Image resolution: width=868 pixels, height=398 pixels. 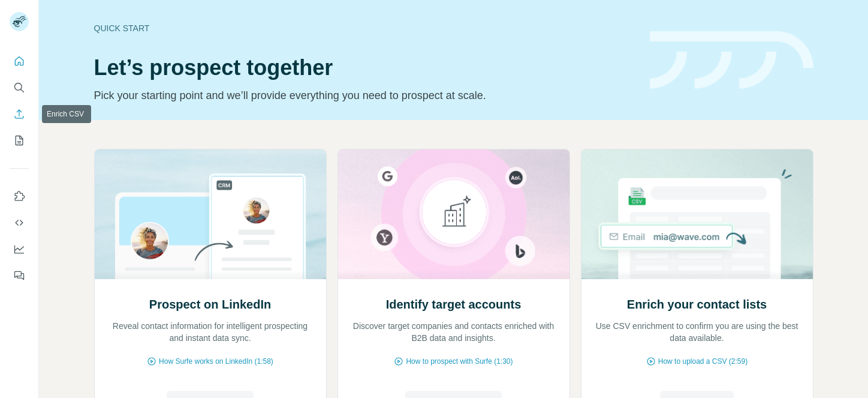 I want to click on p: Discover target companies and contacts enriched with B2B data and insights., so click(x=454, y=331).